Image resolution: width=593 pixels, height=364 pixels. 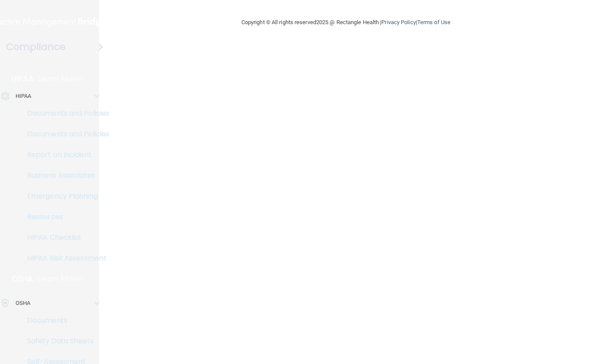 I want to click on p: Documents, so click(x=64, y=321).